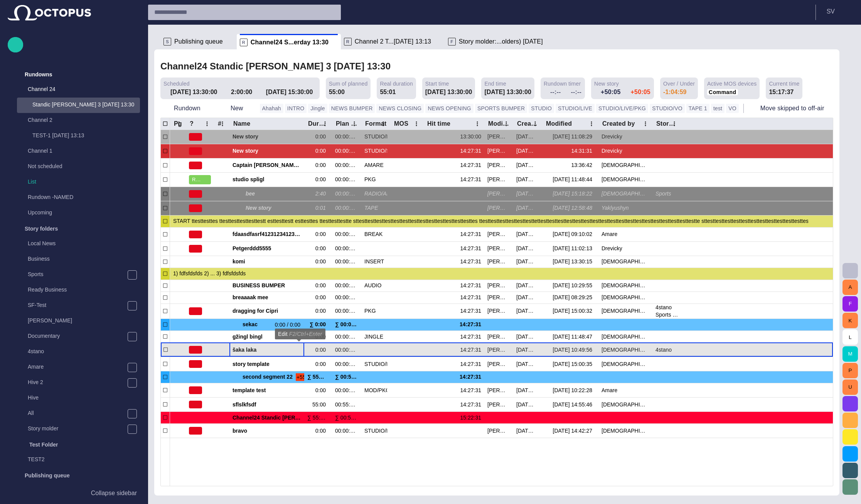 This screenshot has width=861, height=504. I want to click on div: STUDIO/LIVE, so click(376, 137).